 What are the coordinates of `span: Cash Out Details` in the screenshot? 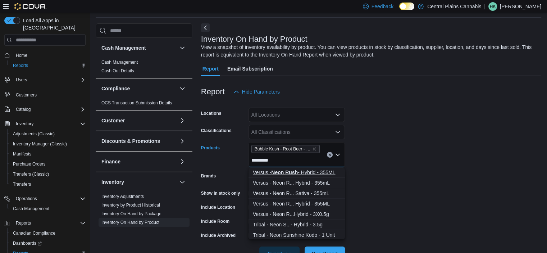 It's located at (118, 71).